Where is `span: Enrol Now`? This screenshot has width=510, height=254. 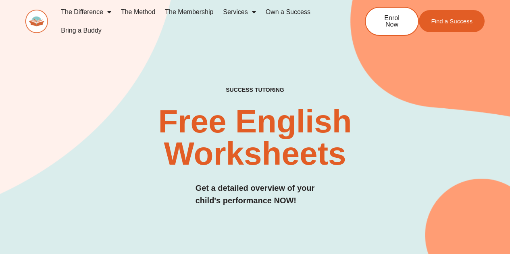 span: Enrol Now is located at coordinates (392, 21).